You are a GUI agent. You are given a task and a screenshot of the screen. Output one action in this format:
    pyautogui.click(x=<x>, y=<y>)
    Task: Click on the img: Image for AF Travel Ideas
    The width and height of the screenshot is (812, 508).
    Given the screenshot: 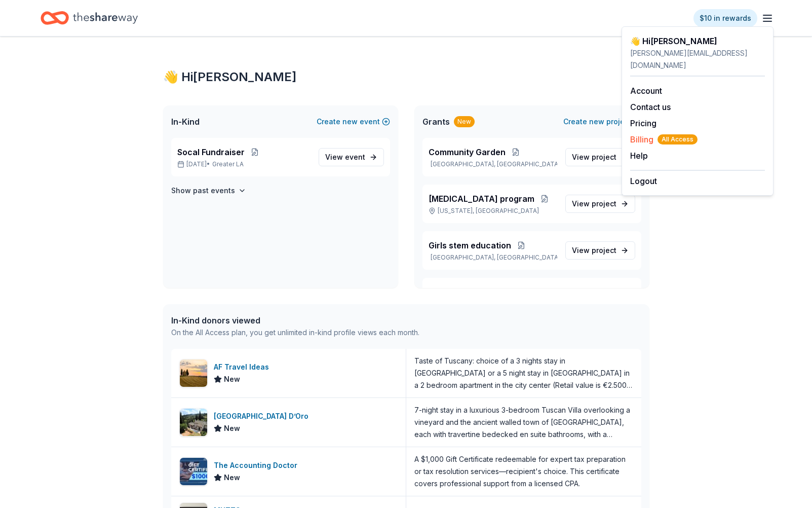 What is the action you would take?
    pyautogui.click(x=193, y=373)
    